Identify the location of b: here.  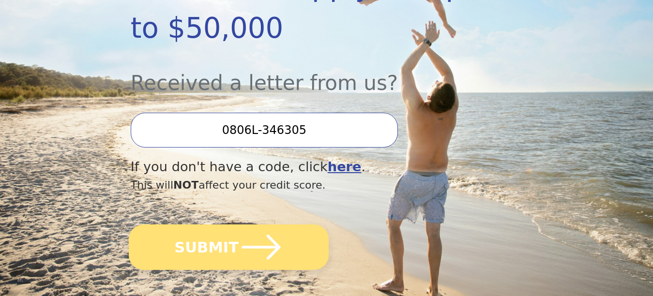
(345, 167).